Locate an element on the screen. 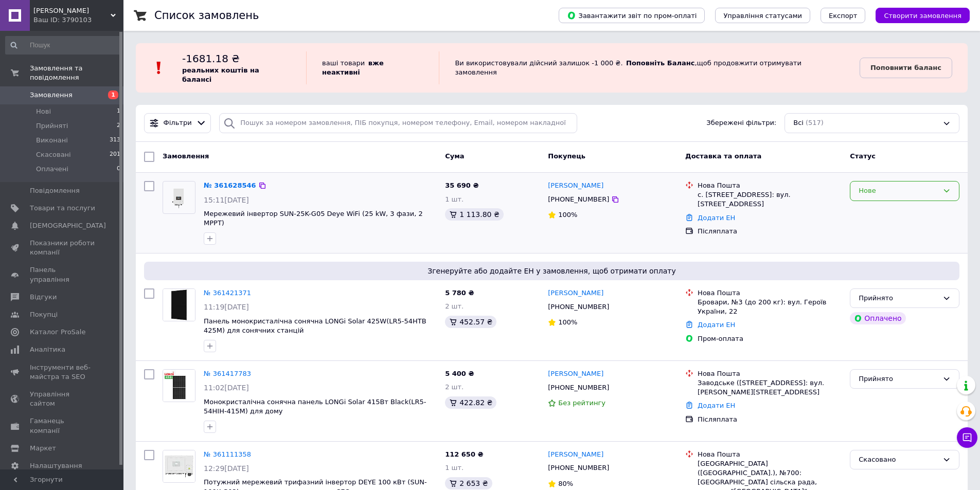  span: 5 780 ₴ is located at coordinates (460, 292).